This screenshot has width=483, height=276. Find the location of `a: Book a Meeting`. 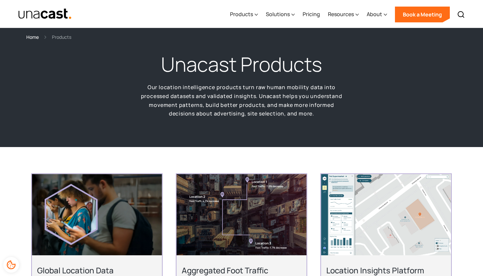

a: Book a Meeting is located at coordinates (422, 14).